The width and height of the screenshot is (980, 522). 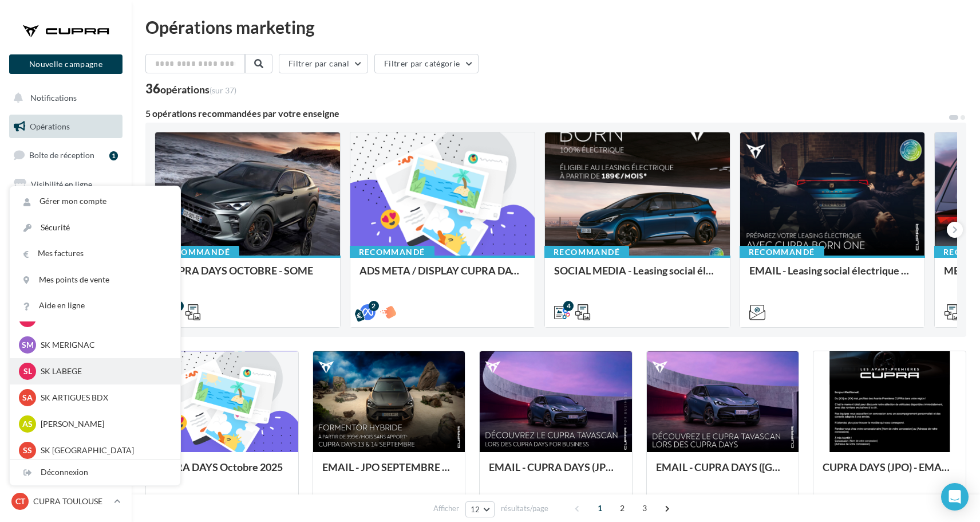 What do you see at coordinates (524, 508) in the screenshot?
I see `span: résultats/page` at bounding box center [524, 508].